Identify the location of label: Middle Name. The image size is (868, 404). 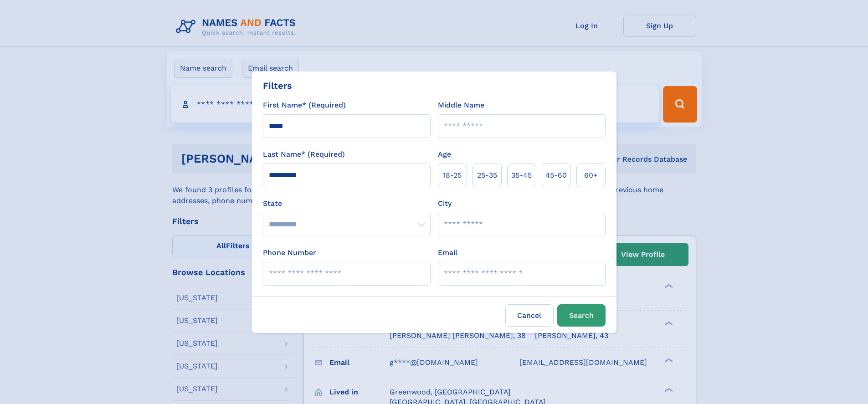
(461, 106).